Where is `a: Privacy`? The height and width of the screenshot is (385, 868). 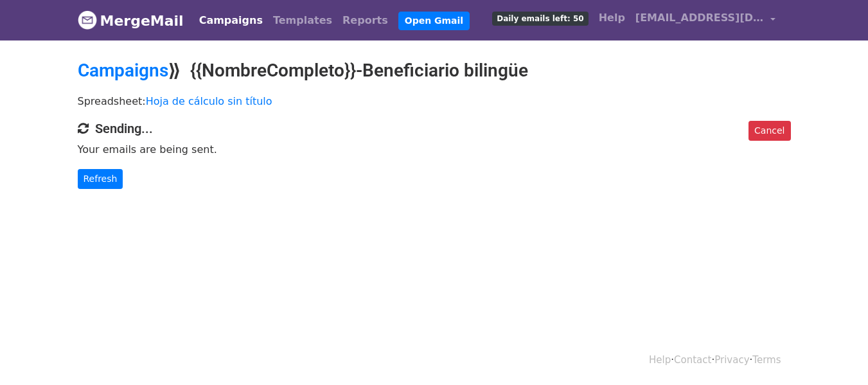
a: Privacy is located at coordinates (732, 360).